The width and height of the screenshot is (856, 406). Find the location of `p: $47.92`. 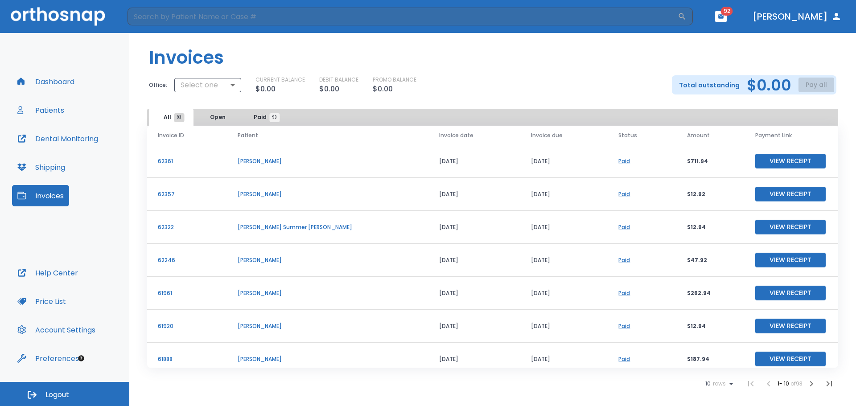

p: $47.92 is located at coordinates (710, 260).